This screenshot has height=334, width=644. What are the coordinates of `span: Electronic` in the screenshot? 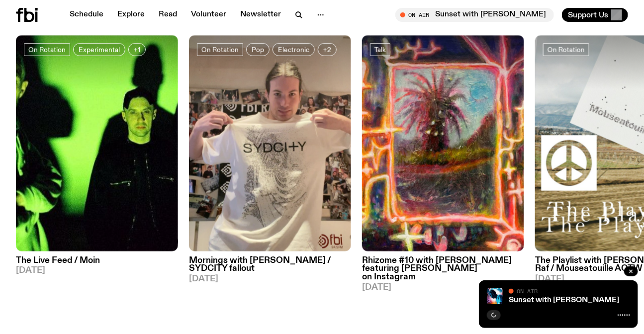 It's located at (294, 49).